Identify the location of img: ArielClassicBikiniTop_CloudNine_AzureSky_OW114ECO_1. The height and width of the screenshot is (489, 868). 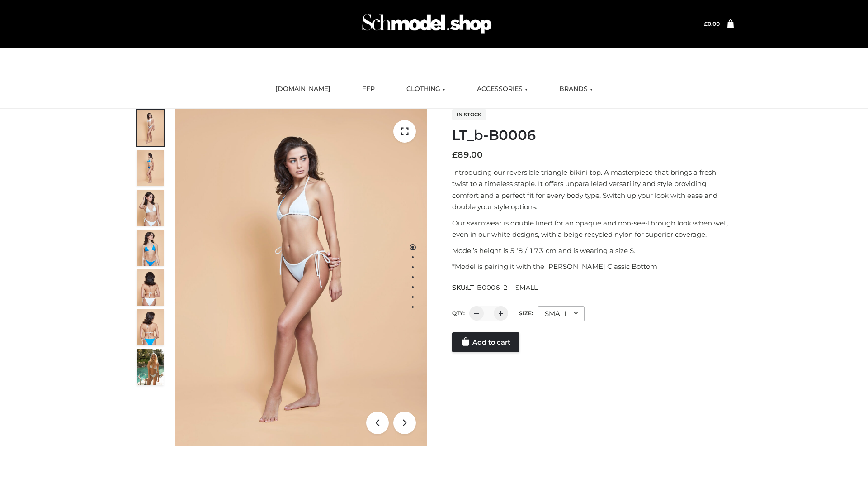
(301, 277).